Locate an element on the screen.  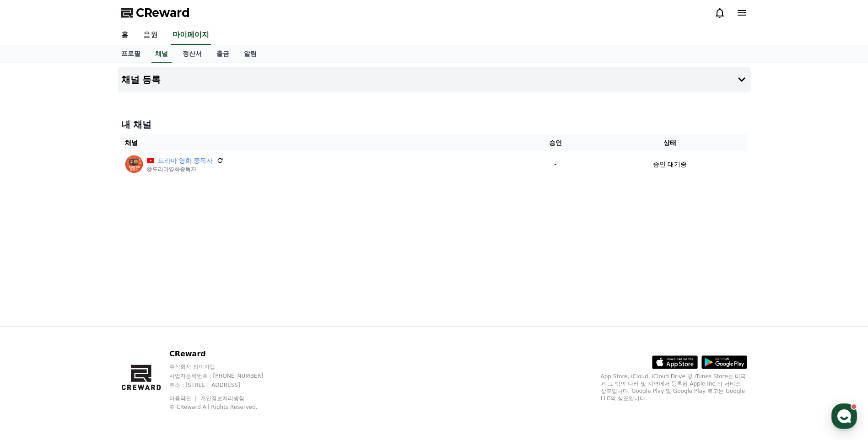
p: © CReward All Rights Reserved. is located at coordinates (225, 407).